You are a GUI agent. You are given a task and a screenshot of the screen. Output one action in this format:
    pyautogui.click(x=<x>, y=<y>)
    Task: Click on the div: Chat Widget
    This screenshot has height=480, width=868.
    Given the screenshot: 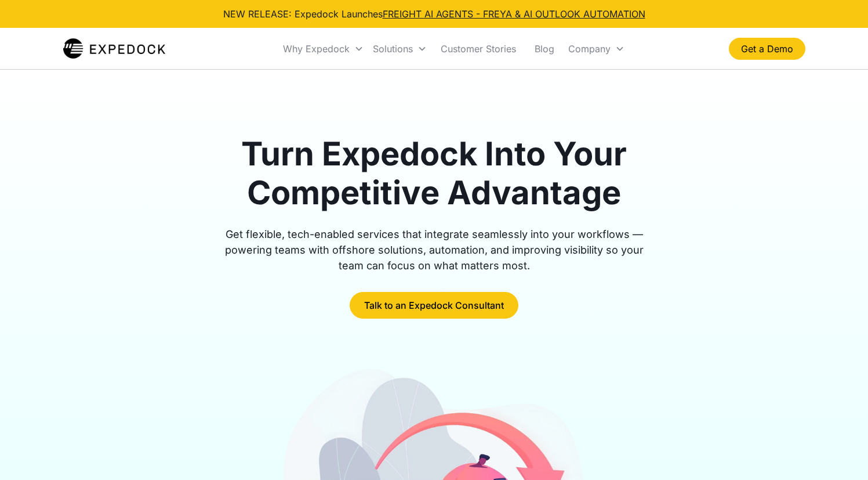 What is the action you would take?
    pyautogui.click(x=839, y=452)
    